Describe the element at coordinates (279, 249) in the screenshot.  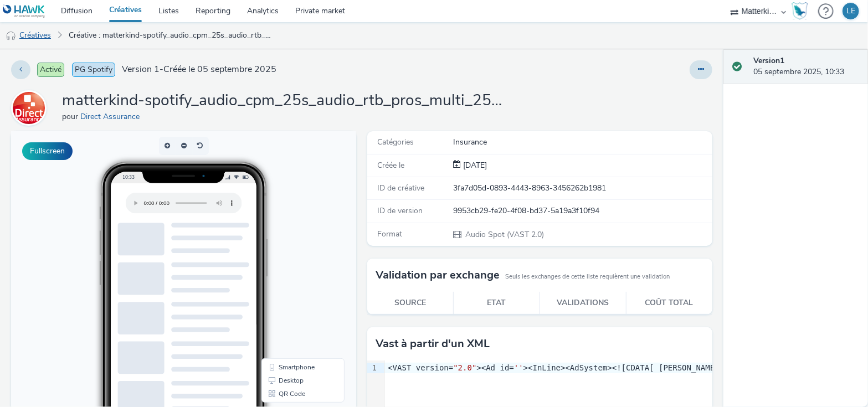
I see `span: Desktop` at that location.